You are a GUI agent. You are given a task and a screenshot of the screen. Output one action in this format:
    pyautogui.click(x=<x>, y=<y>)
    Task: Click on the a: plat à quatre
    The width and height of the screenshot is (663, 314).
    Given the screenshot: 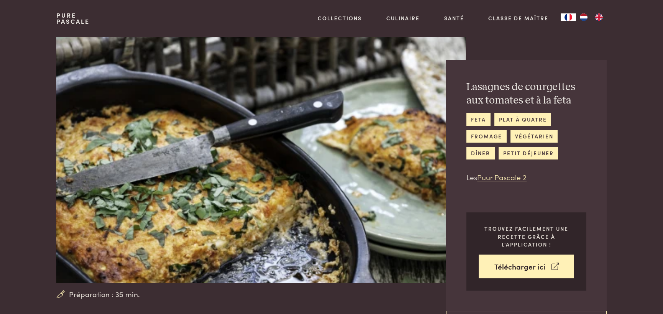 What is the action you would take?
    pyautogui.click(x=523, y=119)
    